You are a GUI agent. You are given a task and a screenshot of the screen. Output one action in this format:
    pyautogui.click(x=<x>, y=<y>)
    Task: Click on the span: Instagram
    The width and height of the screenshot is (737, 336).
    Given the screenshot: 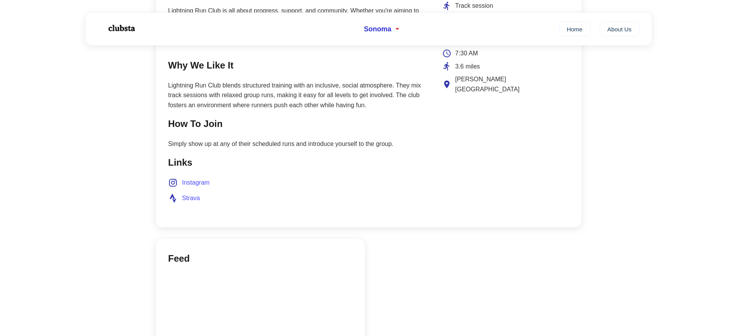 What is the action you would take?
    pyautogui.click(x=196, y=183)
    